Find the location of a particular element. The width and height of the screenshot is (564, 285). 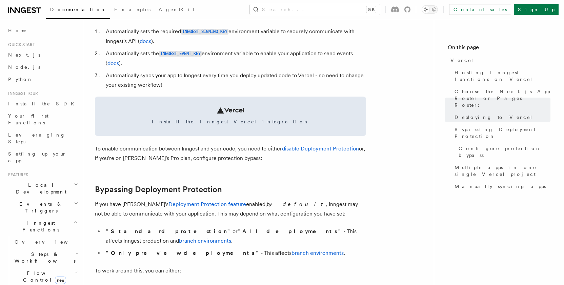

a: Home is located at coordinates (42, 31).